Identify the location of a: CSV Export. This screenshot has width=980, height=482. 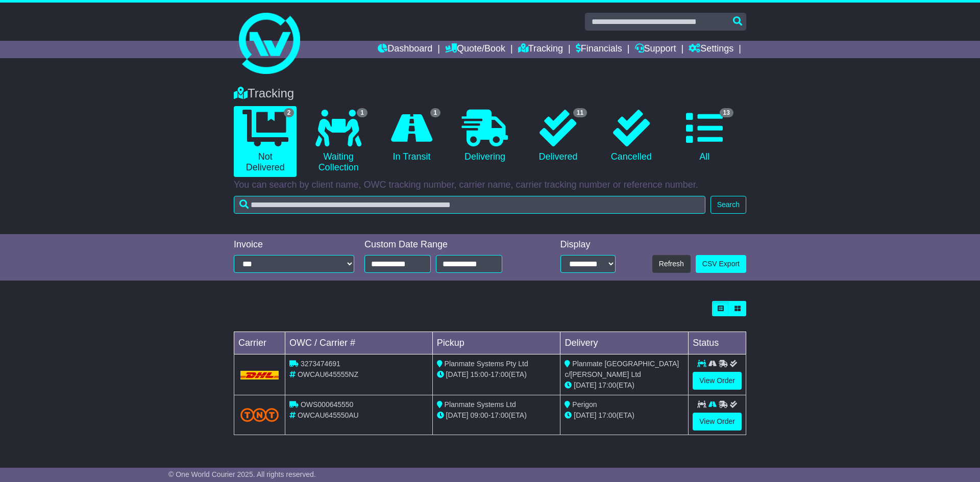
(721, 264).